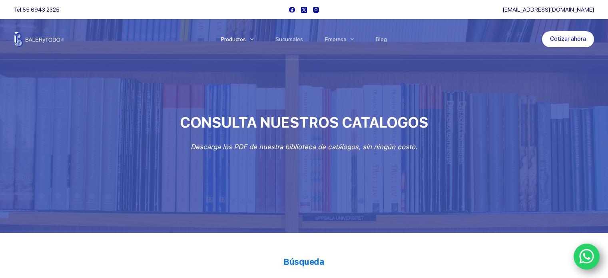  Describe the element at coordinates (316, 10) in the screenshot. I see `a: Instagram` at that location.